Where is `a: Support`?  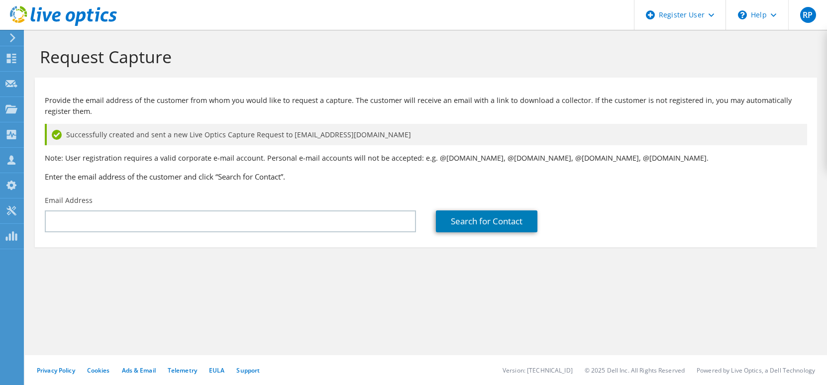
a: Support is located at coordinates (248, 370).